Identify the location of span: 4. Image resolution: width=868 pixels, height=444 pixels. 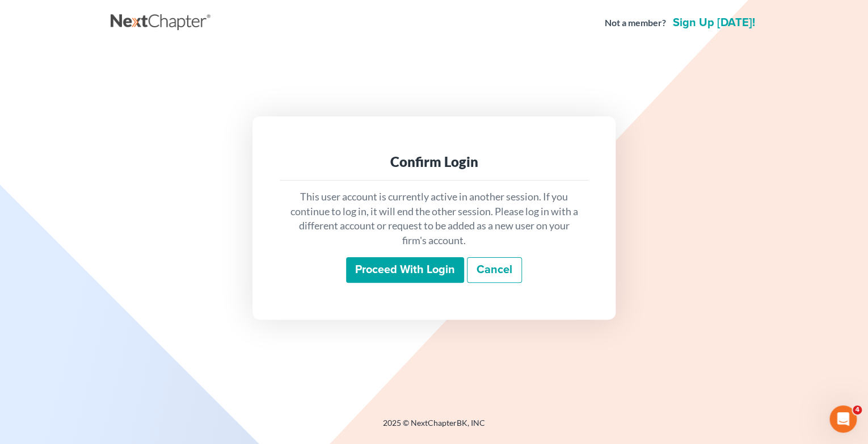
(857, 410).